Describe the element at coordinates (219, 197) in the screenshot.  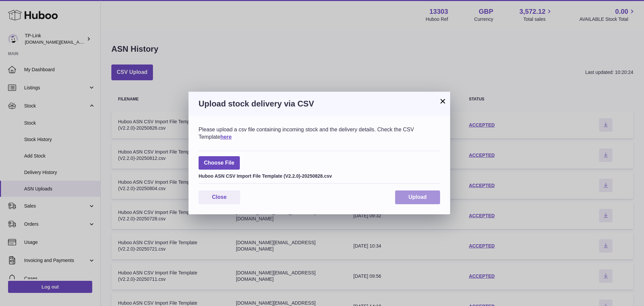
I see `button: Close` at that location.